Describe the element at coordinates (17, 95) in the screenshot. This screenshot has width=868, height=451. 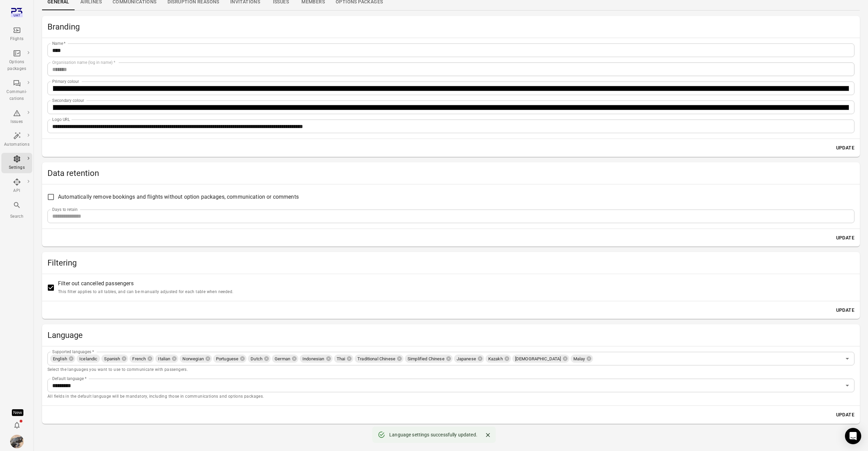
I see `div: Communi-cations` at that location.